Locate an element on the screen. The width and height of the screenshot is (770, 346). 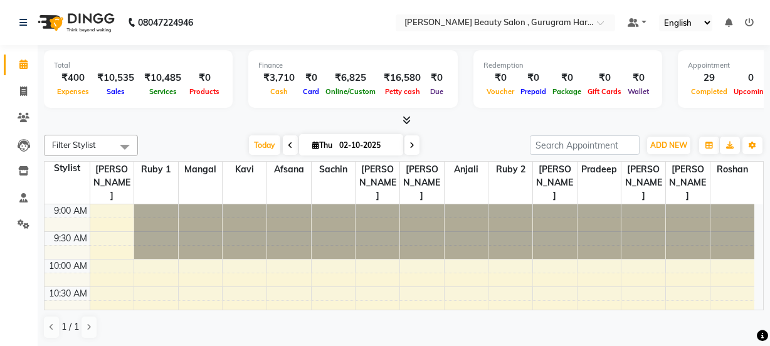
span: Online/Custom is located at coordinates (351, 92).